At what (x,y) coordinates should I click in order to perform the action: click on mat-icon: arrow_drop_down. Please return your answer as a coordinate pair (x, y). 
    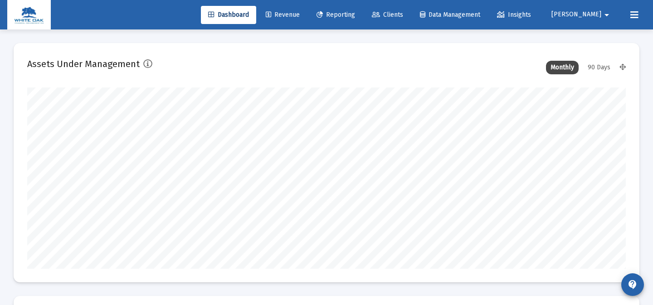
    Looking at the image, I should click on (606, 15).